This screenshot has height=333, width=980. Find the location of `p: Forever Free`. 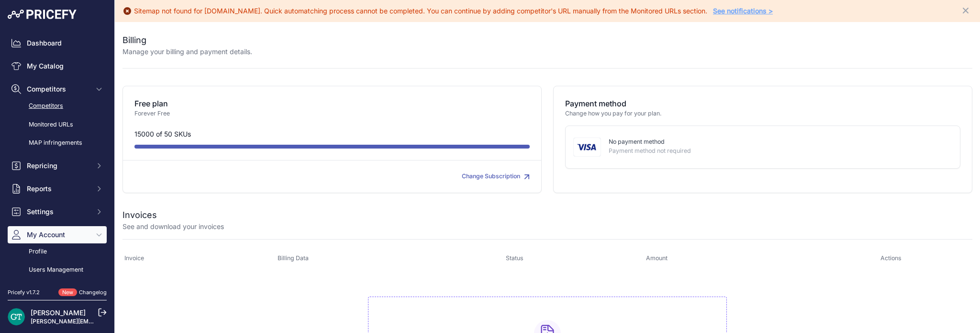

p: Forever Free is located at coordinates (332, 113).